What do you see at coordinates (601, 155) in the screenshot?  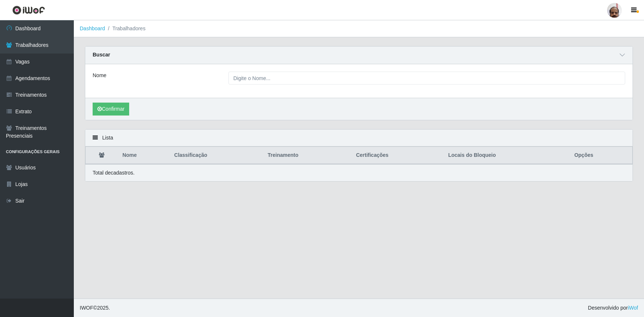 I see `th: Opções` at bounding box center [601, 155].